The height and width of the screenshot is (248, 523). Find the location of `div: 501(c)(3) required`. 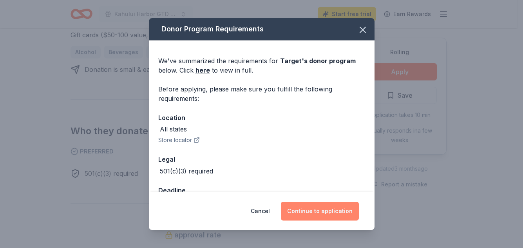

div: 501(c)(3) required is located at coordinates (187, 171).